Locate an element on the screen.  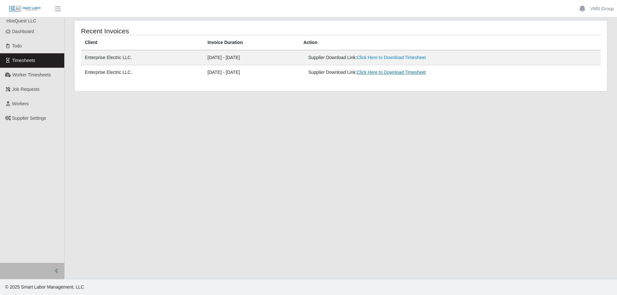
span: Job Requests is located at coordinates (26, 89).